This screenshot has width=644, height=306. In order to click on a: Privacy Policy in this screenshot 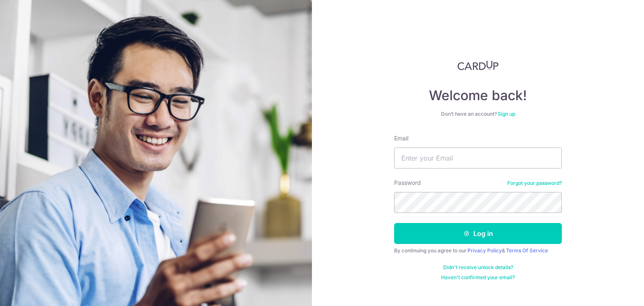, I will do `click(485, 250)`.